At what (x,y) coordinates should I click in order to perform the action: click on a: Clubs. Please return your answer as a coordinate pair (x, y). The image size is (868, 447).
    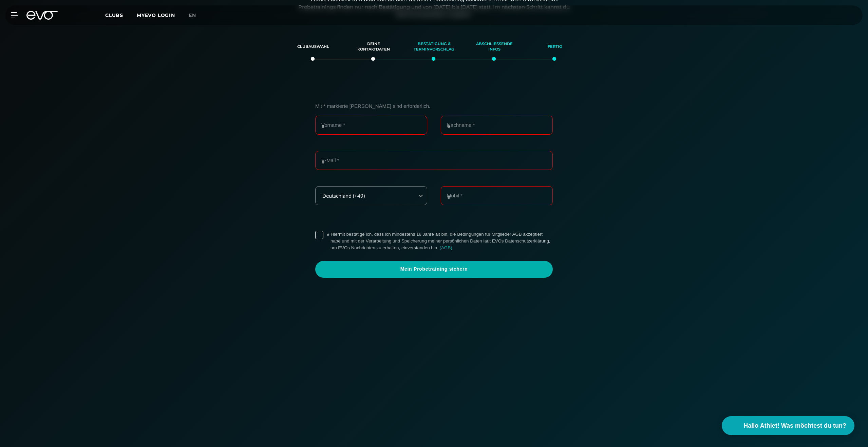
    Looking at the image, I should click on (121, 15).